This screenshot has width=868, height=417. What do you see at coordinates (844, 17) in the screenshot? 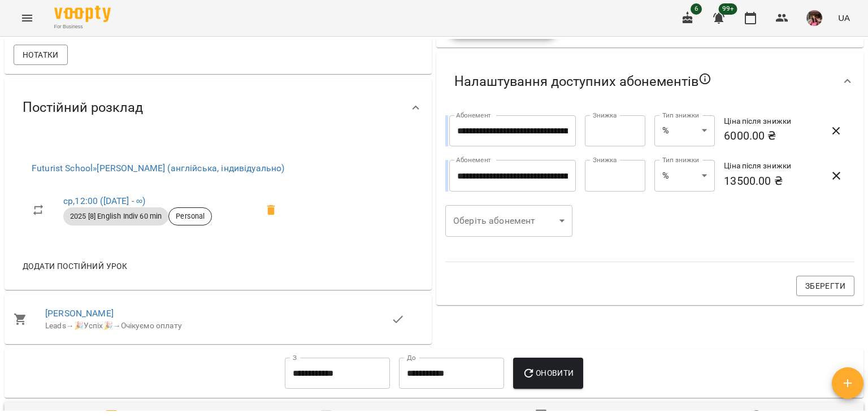
I see `button: UA` at bounding box center [844, 17].